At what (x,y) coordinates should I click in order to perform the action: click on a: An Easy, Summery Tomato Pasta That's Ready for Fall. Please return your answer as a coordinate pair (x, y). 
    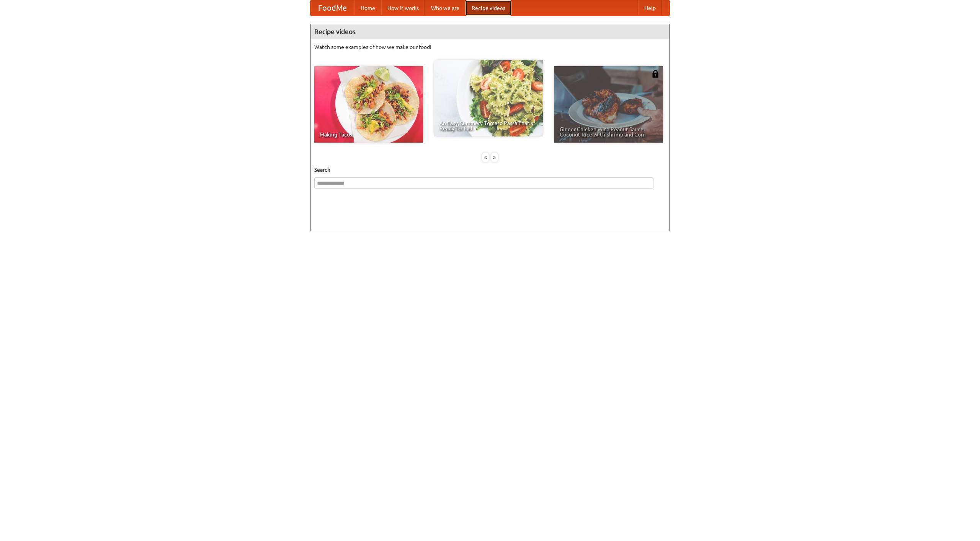
    Looking at the image, I should click on (489, 99).